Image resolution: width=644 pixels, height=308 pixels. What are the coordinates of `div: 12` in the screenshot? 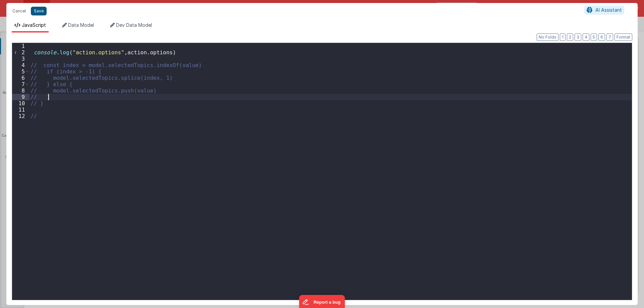 It's located at (20, 116).